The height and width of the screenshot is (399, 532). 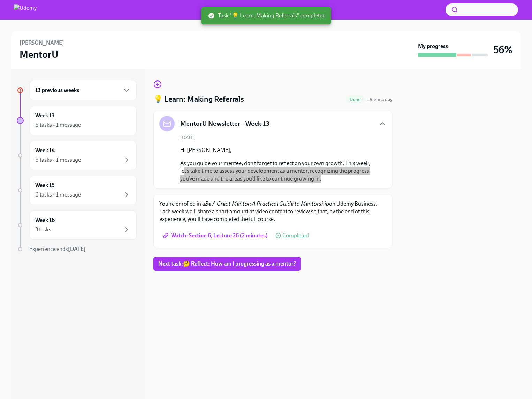 What do you see at coordinates (216, 236) in the screenshot?
I see `span: Watch: Section 6, Lecture 26 (2 minutes)` at bounding box center [216, 236].